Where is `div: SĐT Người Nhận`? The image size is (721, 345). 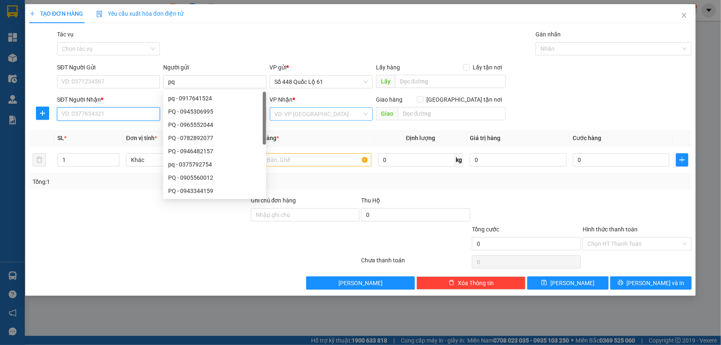 div: SĐT Người Nhận is located at coordinates (108, 100).